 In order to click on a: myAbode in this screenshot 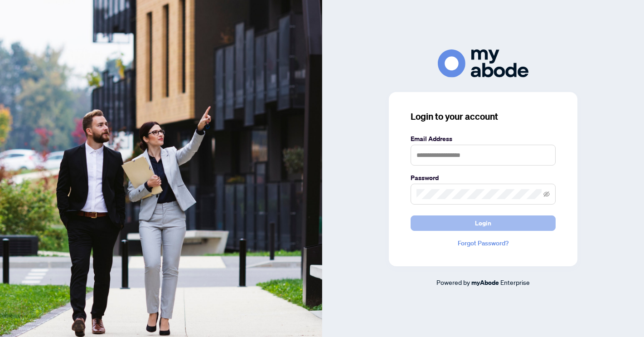, I will do `click(485, 282)`.